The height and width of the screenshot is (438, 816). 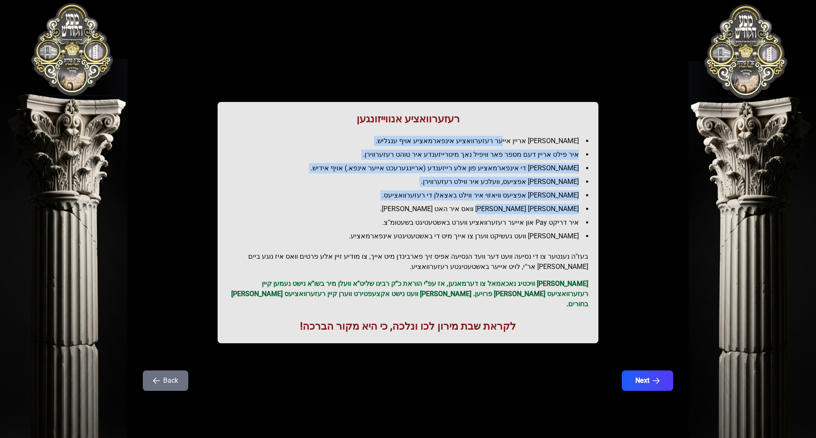 I want to click on li: איר פילט אריין דעם מספר פאר וויפיל נאך מיטרייזענדע איר טוהט רעזערווירן., so click(x=411, y=155).